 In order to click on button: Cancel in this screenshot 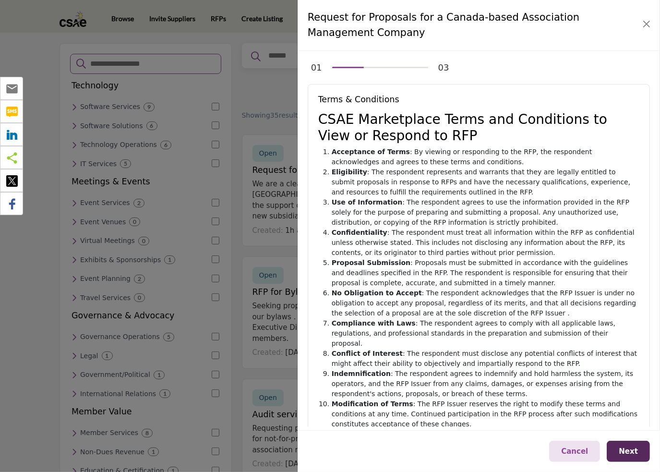, I will do `click(574, 451)`.